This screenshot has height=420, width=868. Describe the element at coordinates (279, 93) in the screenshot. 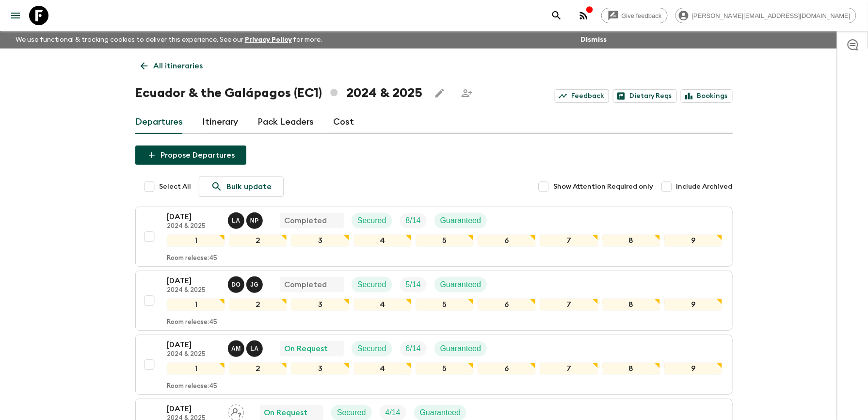

I see `h1: Ecuador & the Galápagos (EC1) 2024 & 2025` at that location.